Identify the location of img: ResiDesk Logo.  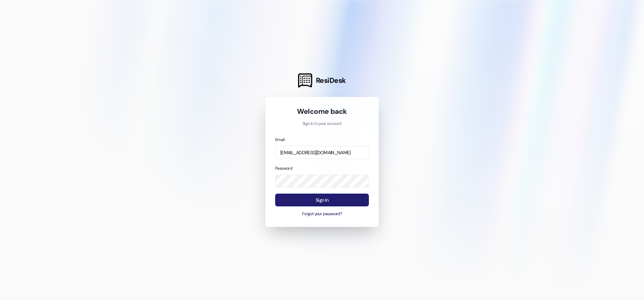
(305, 80).